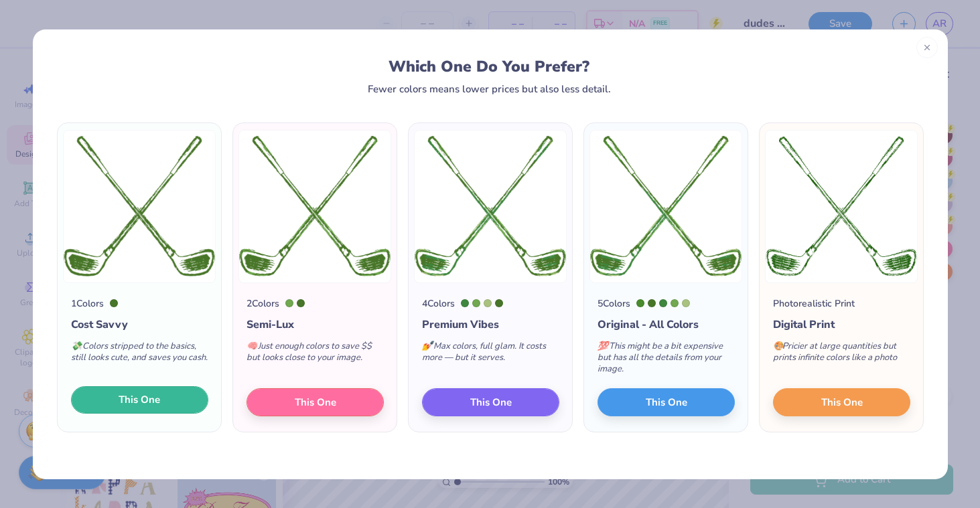 Image resolution: width=980 pixels, height=508 pixels. What do you see at coordinates (814, 303) in the screenshot?
I see `div: Photorealistic Print` at bounding box center [814, 303].